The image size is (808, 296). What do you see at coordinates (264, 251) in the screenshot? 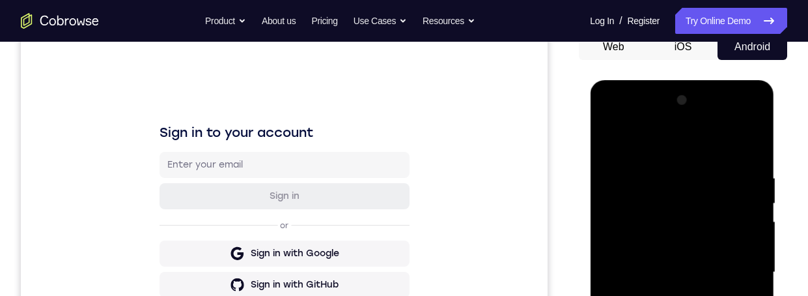
I see `button: Sign in with GitHub` at bounding box center [264, 251].